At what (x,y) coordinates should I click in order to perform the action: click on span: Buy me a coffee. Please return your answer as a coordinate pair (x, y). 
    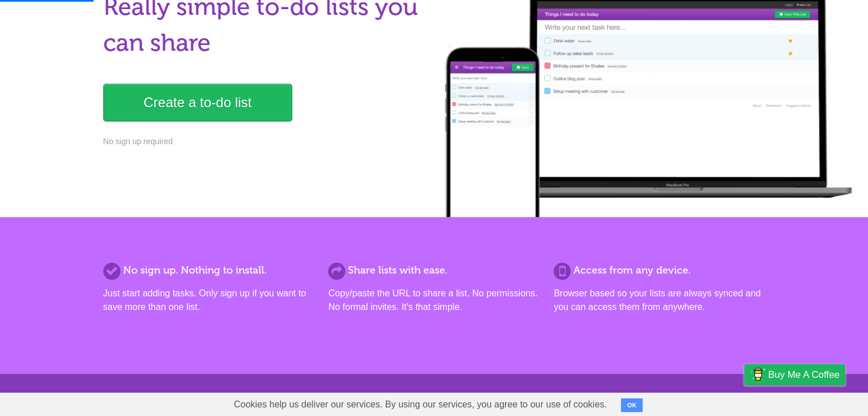
    Looking at the image, I should click on (803, 375).